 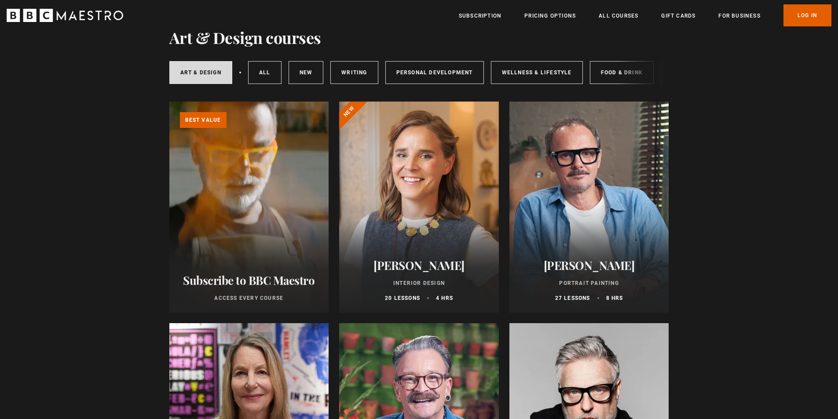 What do you see at coordinates (807, 15) in the screenshot?
I see `a: Log In` at bounding box center [807, 15].